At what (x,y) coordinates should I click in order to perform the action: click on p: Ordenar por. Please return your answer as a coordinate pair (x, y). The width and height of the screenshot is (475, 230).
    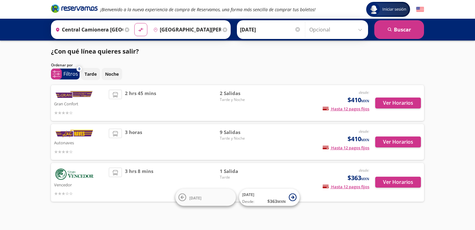
    Looking at the image, I should click on (62, 65).